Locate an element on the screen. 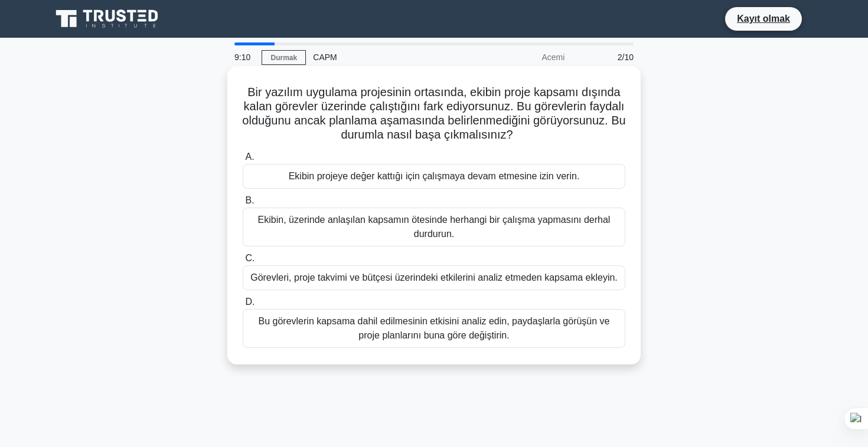  font: 2/10 is located at coordinates (625, 57).